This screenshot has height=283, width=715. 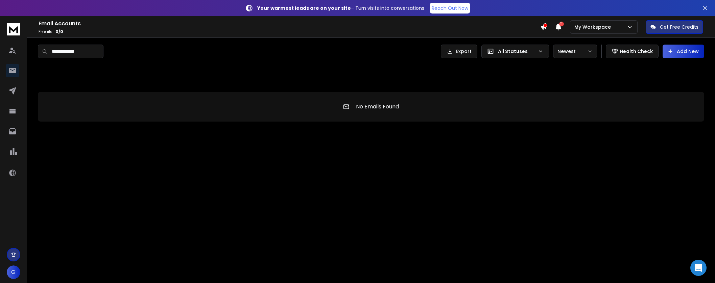 I want to click on p: All Statuses, so click(x=517, y=51).